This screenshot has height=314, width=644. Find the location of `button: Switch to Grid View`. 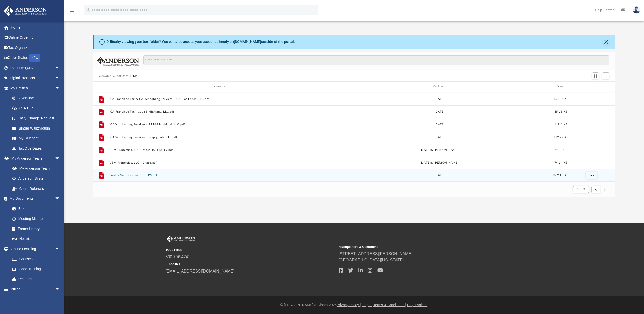

button: Switch to Grid View is located at coordinates (595, 76).